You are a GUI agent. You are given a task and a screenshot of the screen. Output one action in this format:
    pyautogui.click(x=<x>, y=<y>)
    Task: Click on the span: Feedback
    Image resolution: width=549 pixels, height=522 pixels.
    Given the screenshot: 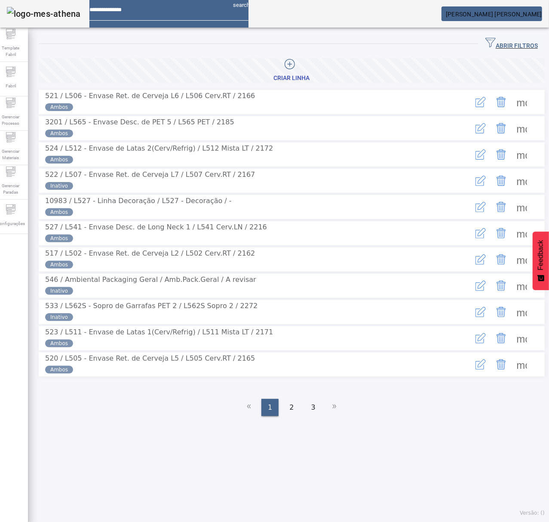 What is the action you would take?
    pyautogui.click(x=541, y=255)
    